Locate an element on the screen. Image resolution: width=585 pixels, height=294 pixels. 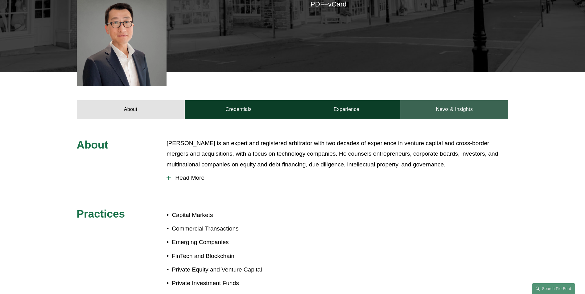
a: Search this site is located at coordinates (553, 288).